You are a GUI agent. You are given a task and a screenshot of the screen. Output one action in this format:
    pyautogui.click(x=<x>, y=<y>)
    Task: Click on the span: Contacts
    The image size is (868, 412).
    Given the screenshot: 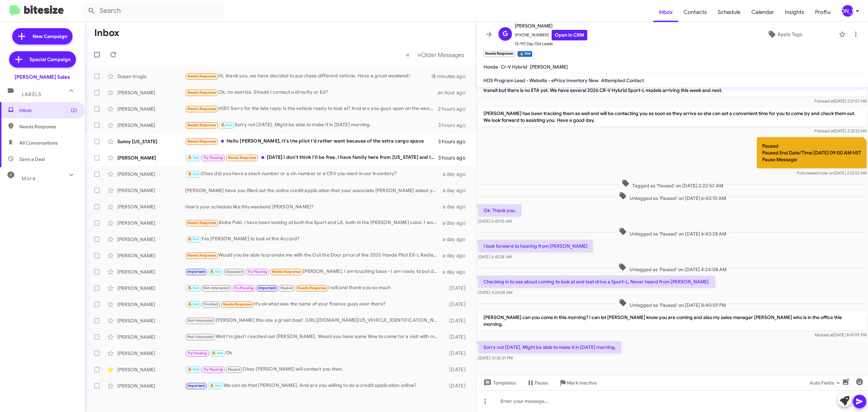 What is the action you would take?
    pyautogui.click(x=695, y=12)
    